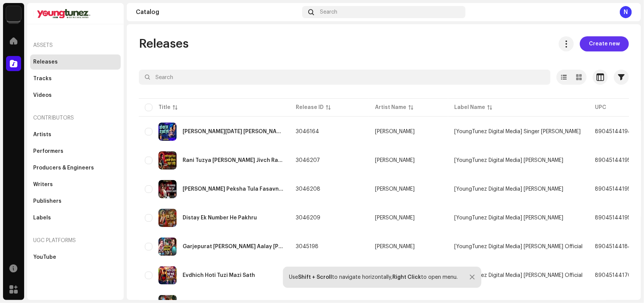 The image size is (644, 303). What do you see at coordinates (345, 77) in the screenshot?
I see `input: Search` at bounding box center [345, 77].